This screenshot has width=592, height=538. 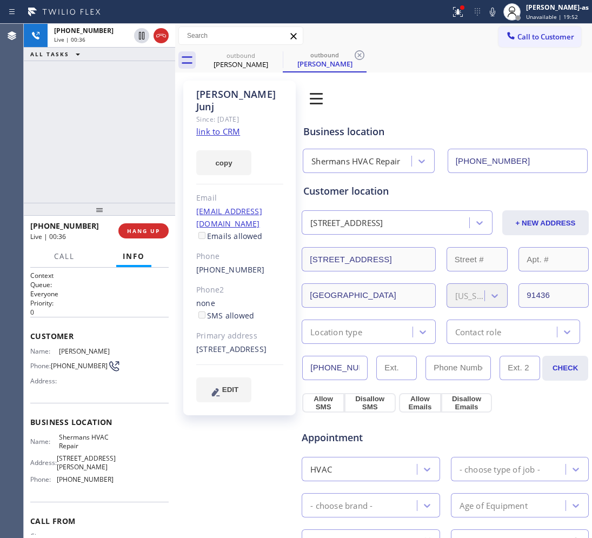 I want to click on div: none, so click(x=239, y=310).